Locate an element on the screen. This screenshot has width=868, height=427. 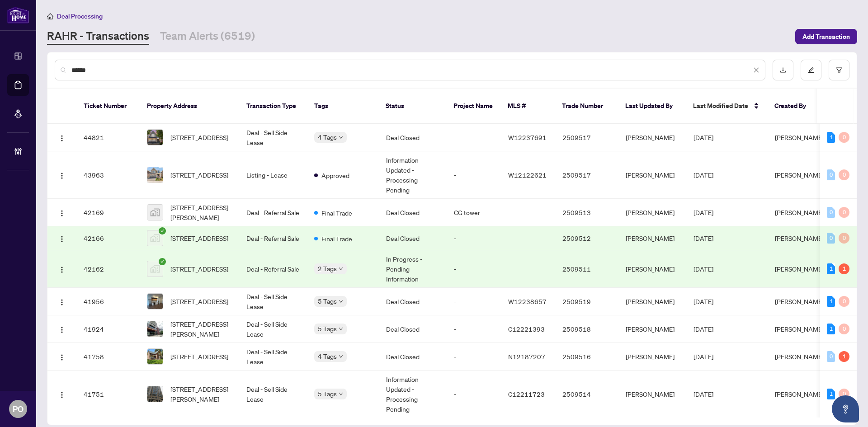
button: Add Transaction is located at coordinates (826, 37).